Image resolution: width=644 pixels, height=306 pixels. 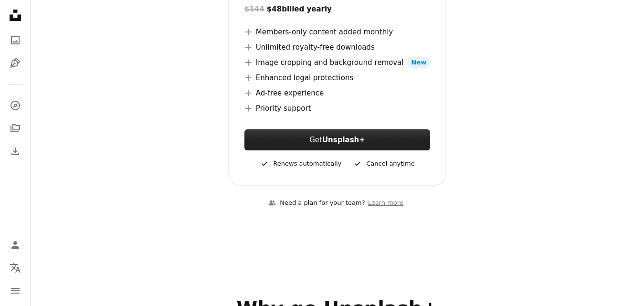 I want to click on strong: Unsplash+, so click(x=344, y=140).